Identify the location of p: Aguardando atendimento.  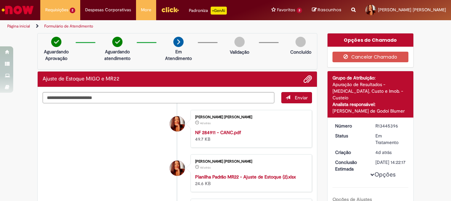
(117, 55).